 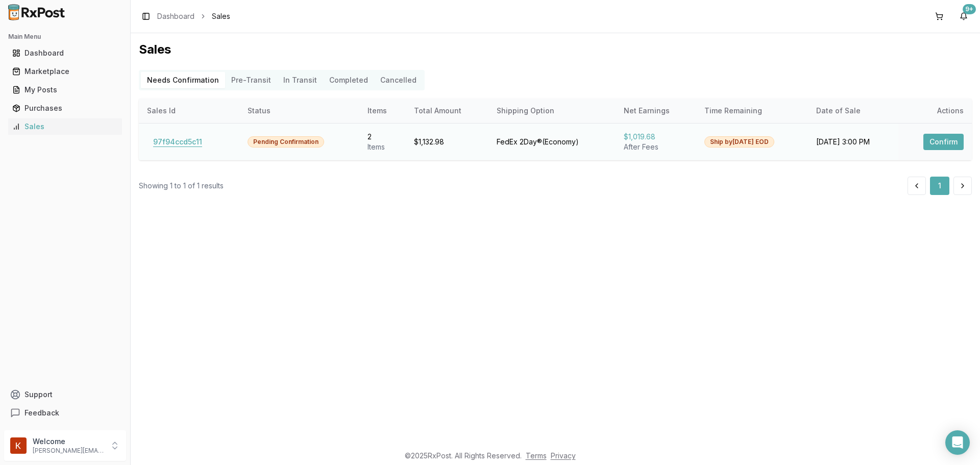 What do you see at coordinates (563, 456) in the screenshot?
I see `a: Privacy` at bounding box center [563, 456].